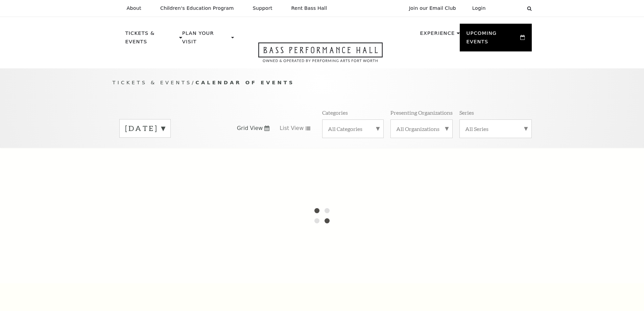 Image resolution: width=644 pixels, height=311 pixels. Describe the element at coordinates (467, 112) in the screenshot. I see `p: Series` at that location.